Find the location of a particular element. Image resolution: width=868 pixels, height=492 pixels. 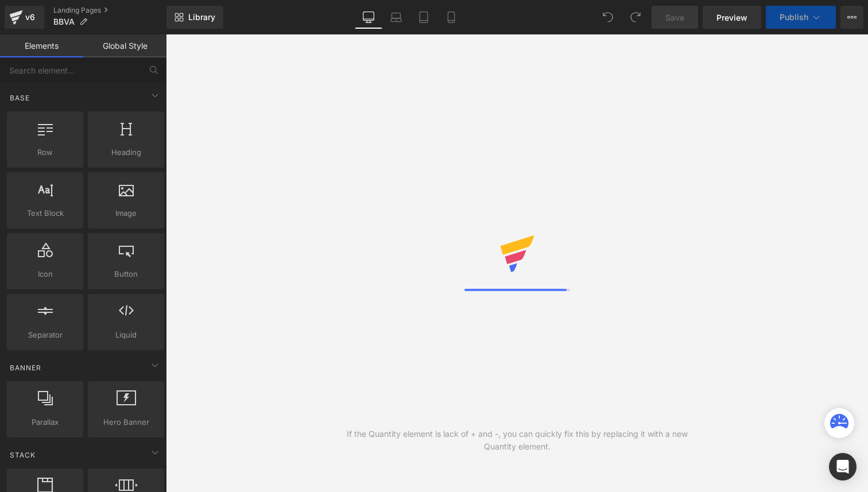

a: Preview is located at coordinates (732, 18).